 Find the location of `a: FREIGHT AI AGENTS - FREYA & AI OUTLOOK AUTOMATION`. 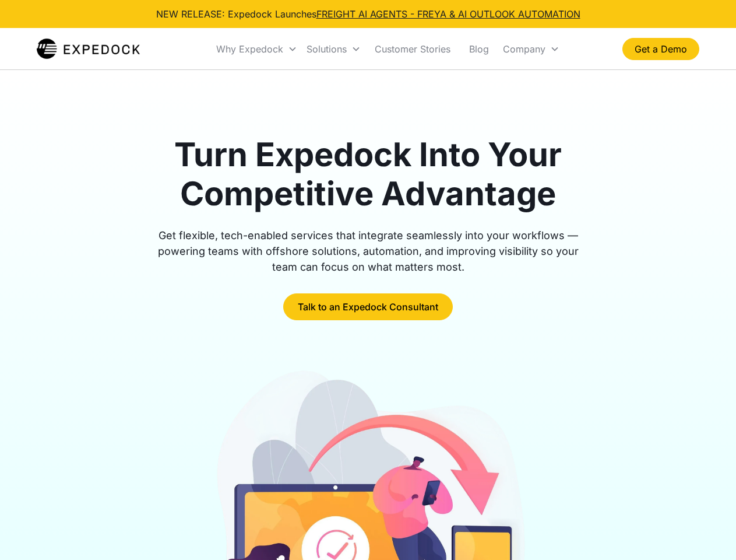

a: FREIGHT AI AGENTS - FREYA & AI OUTLOOK AUTOMATION is located at coordinates (448, 14).